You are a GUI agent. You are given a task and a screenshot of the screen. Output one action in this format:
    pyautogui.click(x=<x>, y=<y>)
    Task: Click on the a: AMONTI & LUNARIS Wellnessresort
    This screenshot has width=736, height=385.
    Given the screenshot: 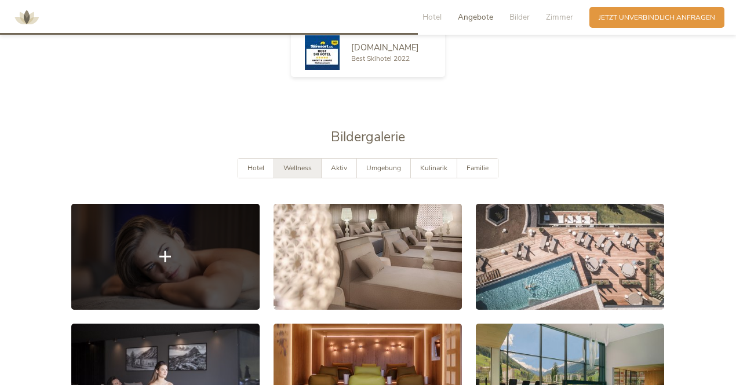 What is the action you would take?
    pyautogui.click(x=27, y=17)
    